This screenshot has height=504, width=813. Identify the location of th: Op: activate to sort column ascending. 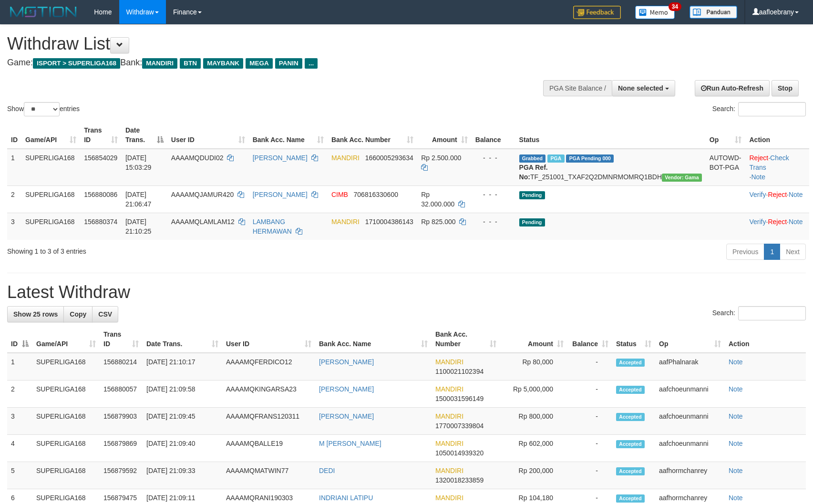
(690, 339).